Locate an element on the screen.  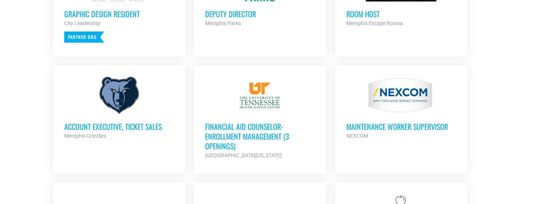
h3: Account Executive, Ticket Sales is located at coordinates (119, 126).